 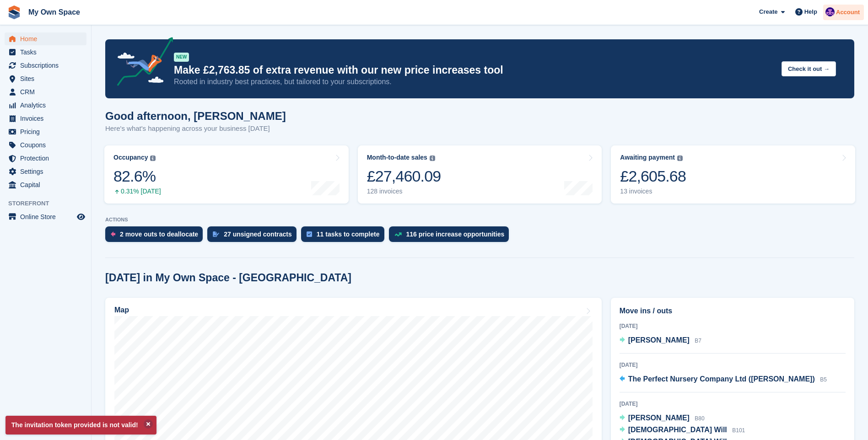 What do you see at coordinates (653, 177) in the screenshot?
I see `div: £2,605.68` at bounding box center [653, 177].